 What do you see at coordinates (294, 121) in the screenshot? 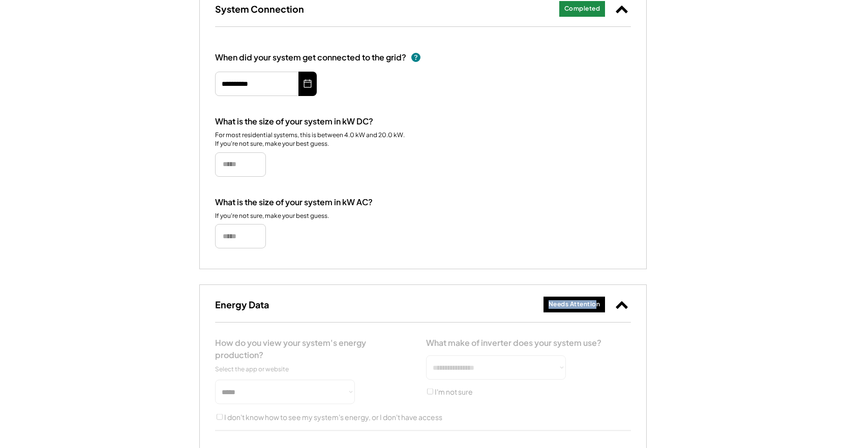
I see `div: What is the size of your system in kW DC?` at bounding box center [294, 121].